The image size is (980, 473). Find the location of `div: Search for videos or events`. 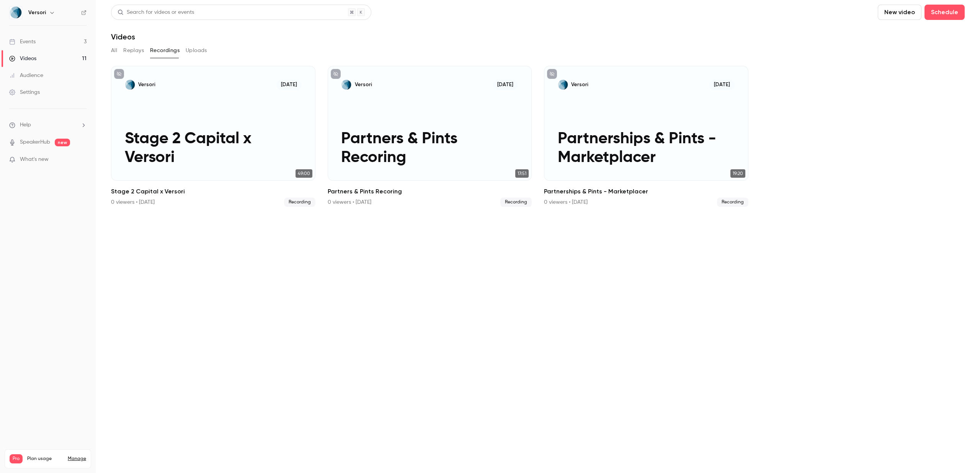

div: Search for videos or events is located at coordinates (156, 12).